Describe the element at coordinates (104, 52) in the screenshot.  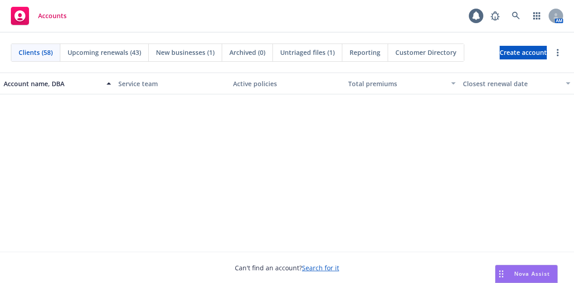
I see `span: Upcoming renewals (43)` at that location.